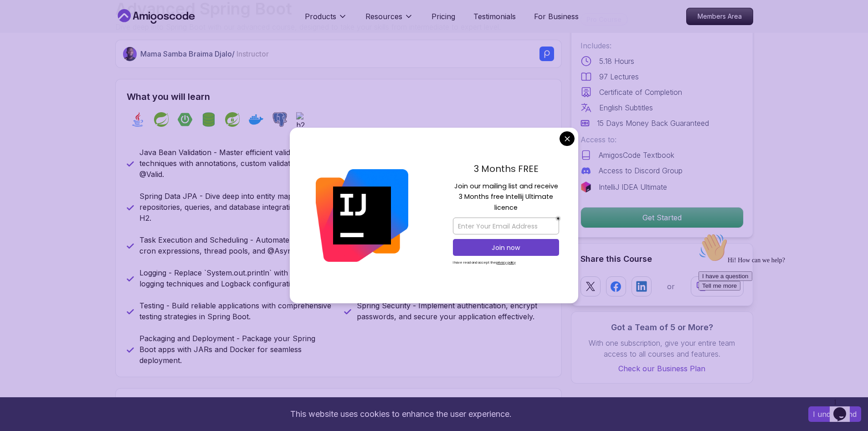 The width and height of the screenshot is (868, 431). What do you see at coordinates (586, 187) in the screenshot?
I see `img: jetbrains logo` at bounding box center [586, 187].